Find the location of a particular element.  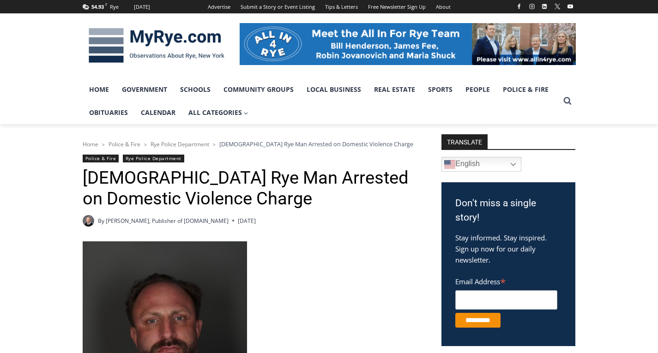

a: Linkedin is located at coordinates (544, 6).